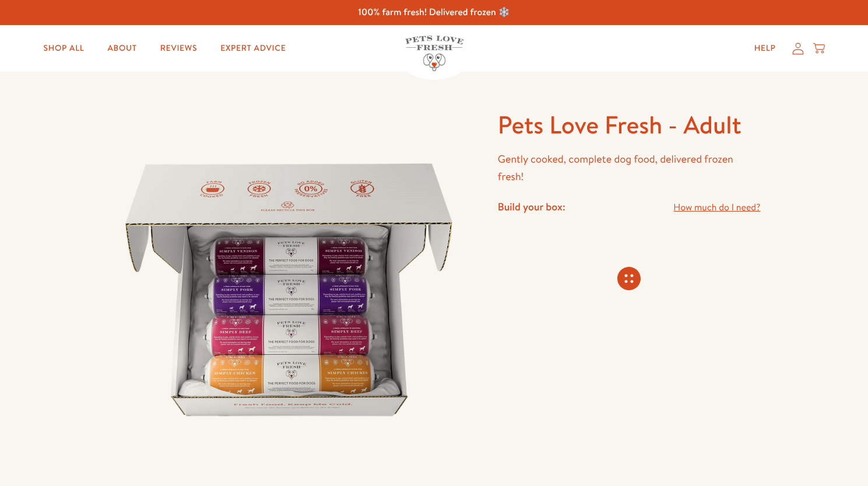  Describe the element at coordinates (717, 207) in the screenshot. I see `a: How much do I need?` at that location.